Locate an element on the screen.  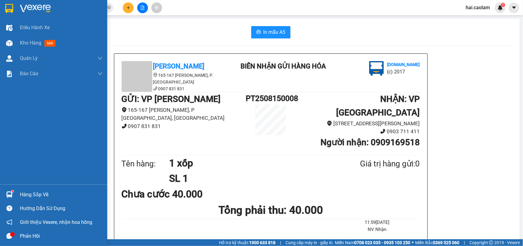
strong: 0708 023 035 - 0935 103 250 is located at coordinates (382, 242).